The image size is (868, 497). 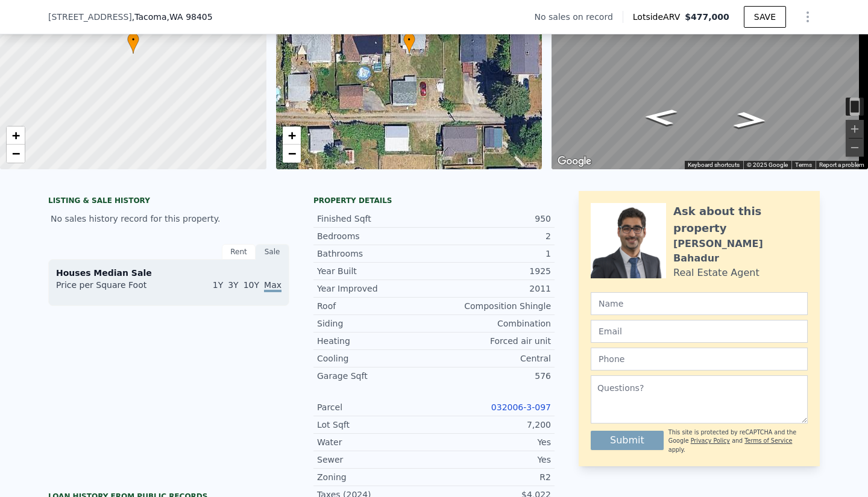 I want to click on div: Parcel, so click(x=375, y=408).